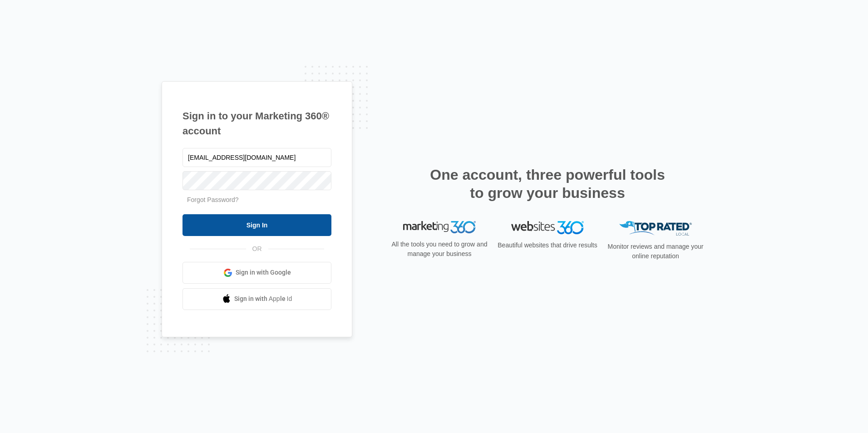 Image resolution: width=868 pixels, height=433 pixels. I want to click on h2: One account, three powerful tools to grow your business, so click(548, 184).